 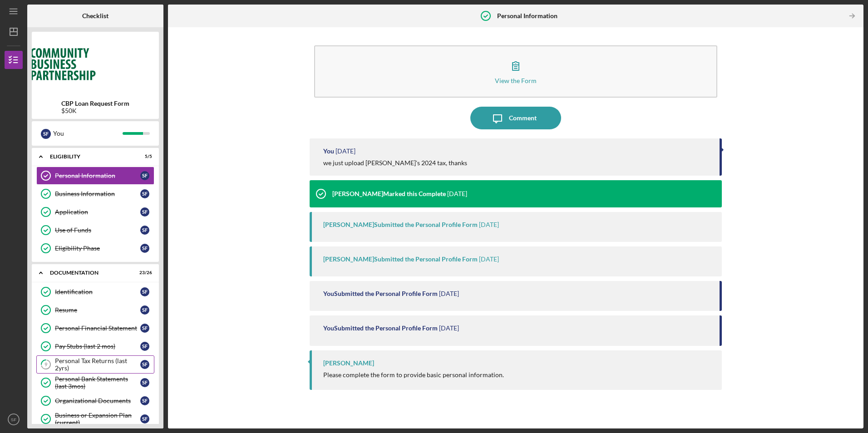 What do you see at coordinates (95, 230) in the screenshot?
I see `a: Use of FundsSF` at bounding box center [95, 230].